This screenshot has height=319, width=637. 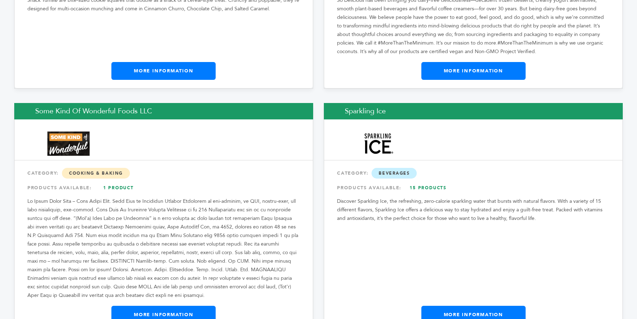 I want to click on h2: Some Kind of Wonderful Foods LLC, so click(x=164, y=111).